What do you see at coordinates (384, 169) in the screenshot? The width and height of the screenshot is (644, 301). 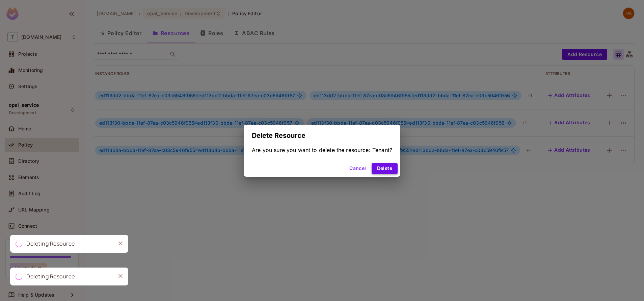 I see `button: Delete` at bounding box center [384, 169].